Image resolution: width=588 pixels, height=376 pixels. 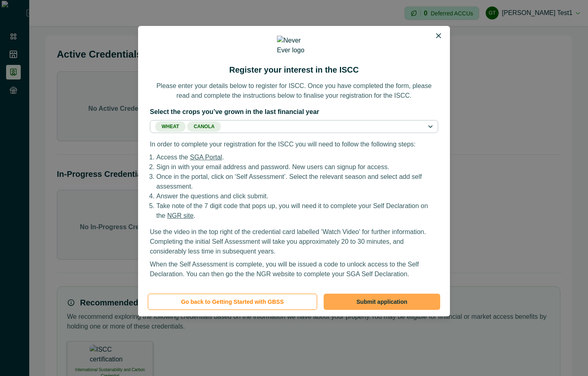 I want to click on p: Use the video in the top right of the credential card labelled ’Watch Video' for further informat..., so click(x=294, y=242).